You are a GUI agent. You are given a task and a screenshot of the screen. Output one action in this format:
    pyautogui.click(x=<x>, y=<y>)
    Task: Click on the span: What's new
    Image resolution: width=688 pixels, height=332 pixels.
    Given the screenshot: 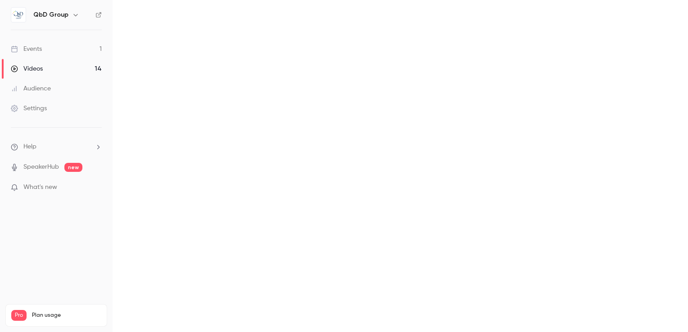 What is the action you would take?
    pyautogui.click(x=40, y=187)
    